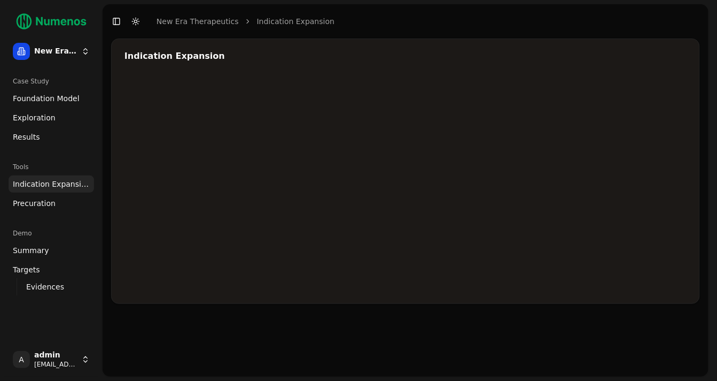 This screenshot has height=381, width=717. What do you see at coordinates (26, 269) in the screenshot?
I see `span: Targets` at bounding box center [26, 269].